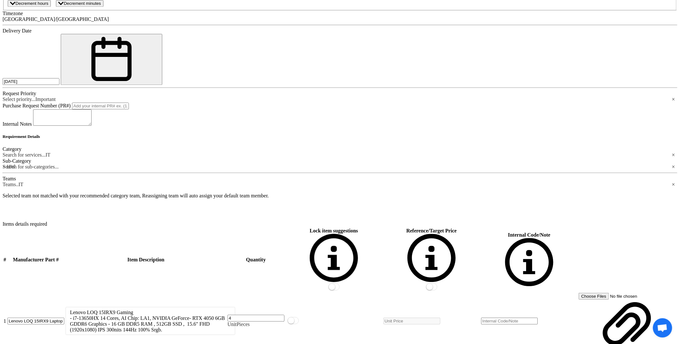 The width and height of the screenshot is (680, 344). I want to click on label: Category, so click(12, 149).